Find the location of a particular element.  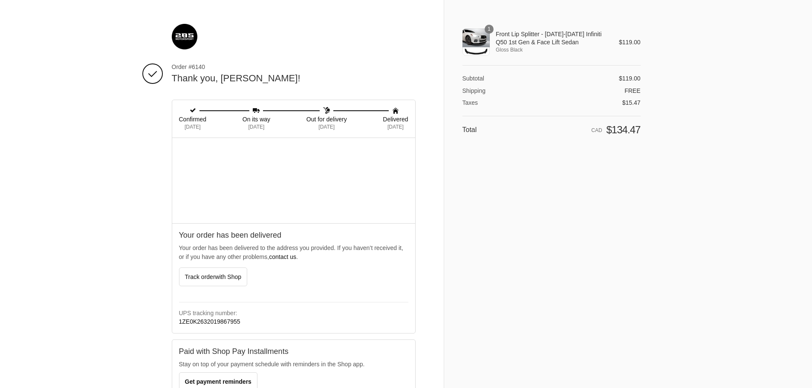

span: Total is located at coordinates (470, 130).